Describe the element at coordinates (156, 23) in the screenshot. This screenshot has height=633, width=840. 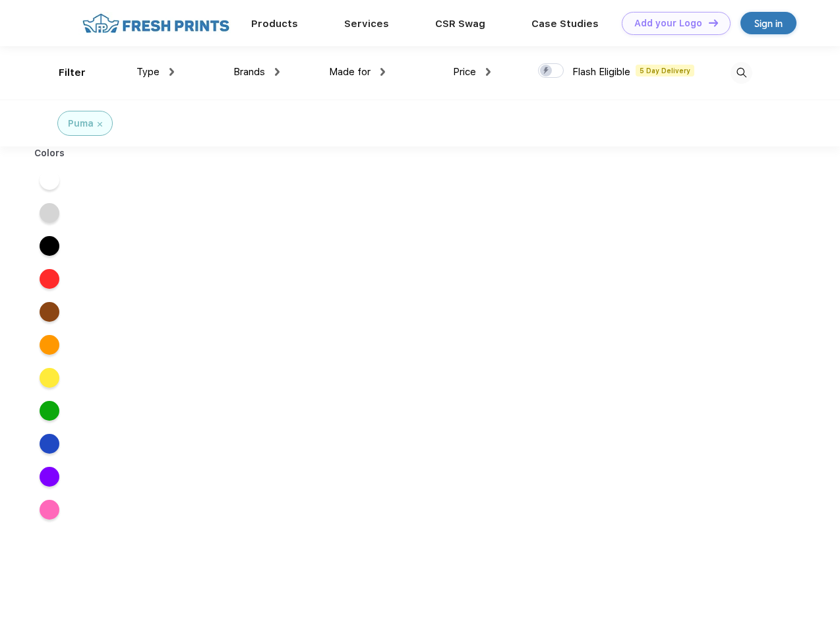
I see `img: fo%20logo%202.webp` at that location.